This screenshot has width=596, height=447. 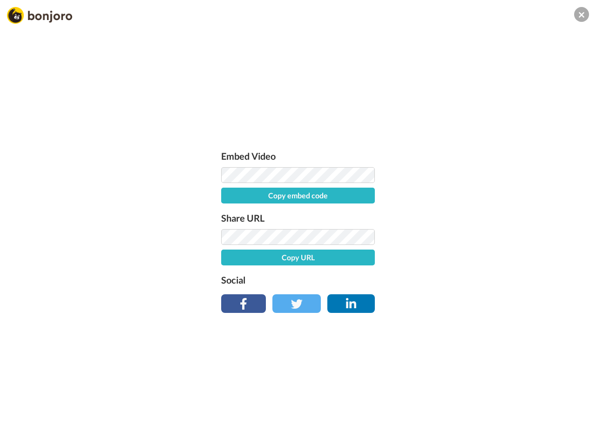 I want to click on img: Bonjoro Logo, so click(x=40, y=15).